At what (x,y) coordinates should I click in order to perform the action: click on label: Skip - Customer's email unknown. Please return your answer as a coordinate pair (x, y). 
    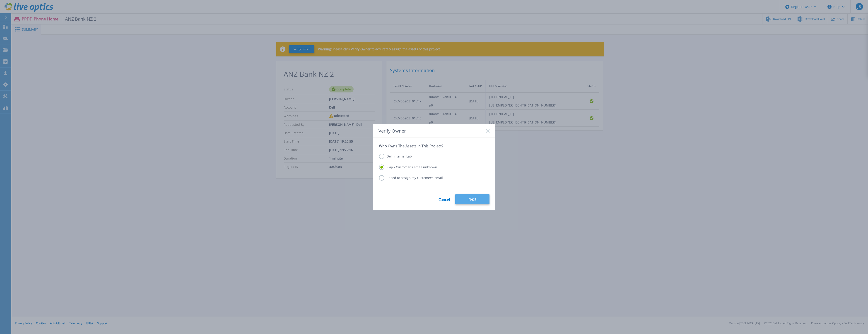
    Looking at the image, I should click on (408, 168).